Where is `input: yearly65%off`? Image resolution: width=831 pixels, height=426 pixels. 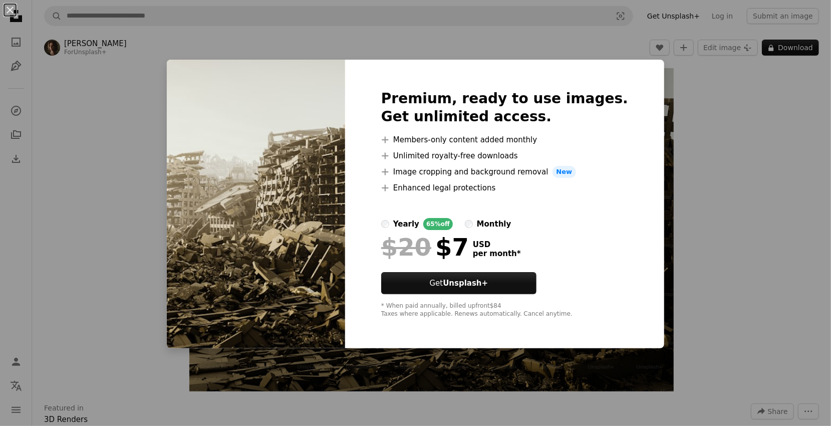 input: yearly65%off is located at coordinates (385, 224).